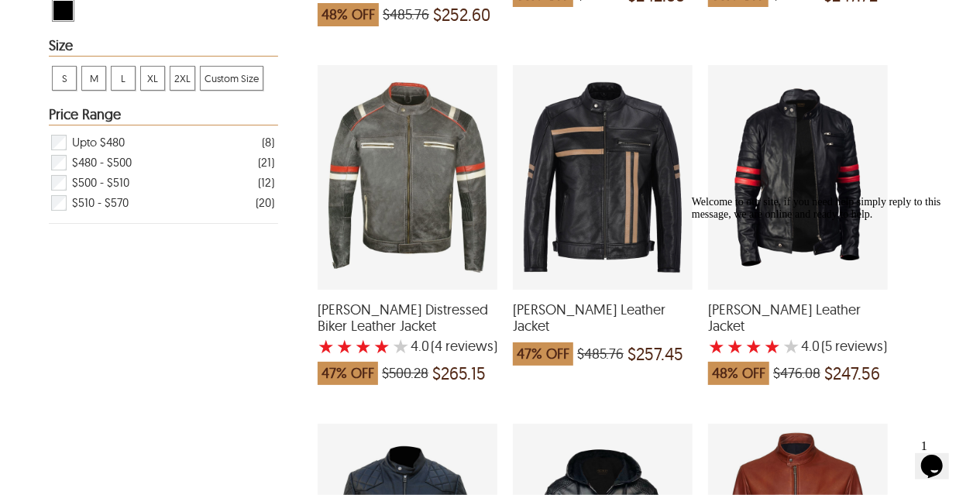 The height and width of the screenshot is (495, 980). What do you see at coordinates (408, 336) in the screenshot?
I see `a: Enzo Distressed Biker Leather Jacket with a 4 Star Rating 4 Product Review which was at a price o...` at bounding box center [408, 336].